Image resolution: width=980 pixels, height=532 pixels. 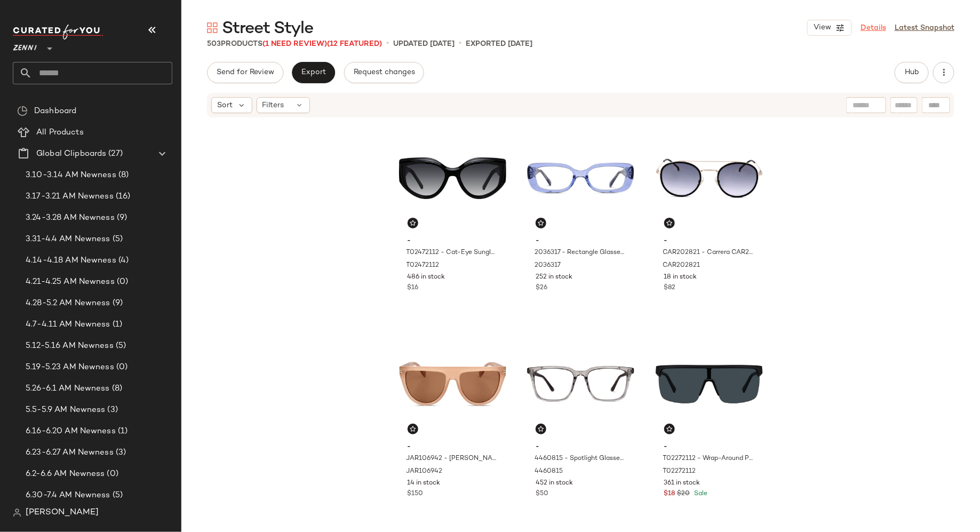 What do you see at coordinates (66, 410) in the screenshot?
I see `span: 5.5-5.9 AM Newness` at bounding box center [66, 410].